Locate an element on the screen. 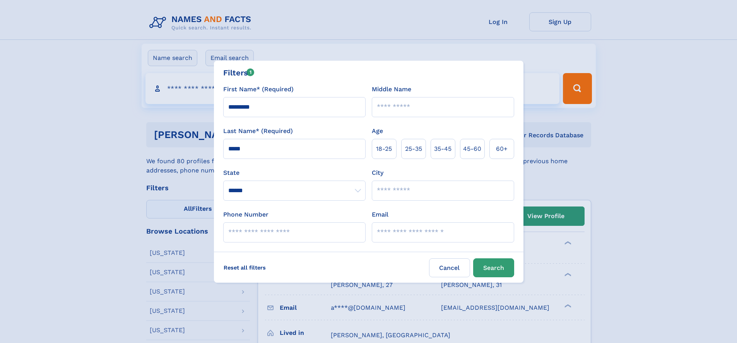 Image resolution: width=737 pixels, height=343 pixels. span: 60+ is located at coordinates (502, 149).